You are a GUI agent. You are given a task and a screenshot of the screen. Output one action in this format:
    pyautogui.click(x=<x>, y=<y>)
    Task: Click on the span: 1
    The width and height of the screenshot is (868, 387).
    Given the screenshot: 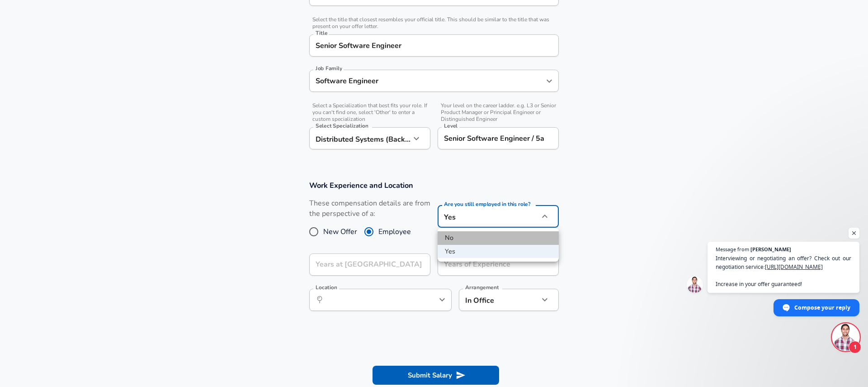 What is the action you would take?
    pyautogui.click(x=855, y=347)
    